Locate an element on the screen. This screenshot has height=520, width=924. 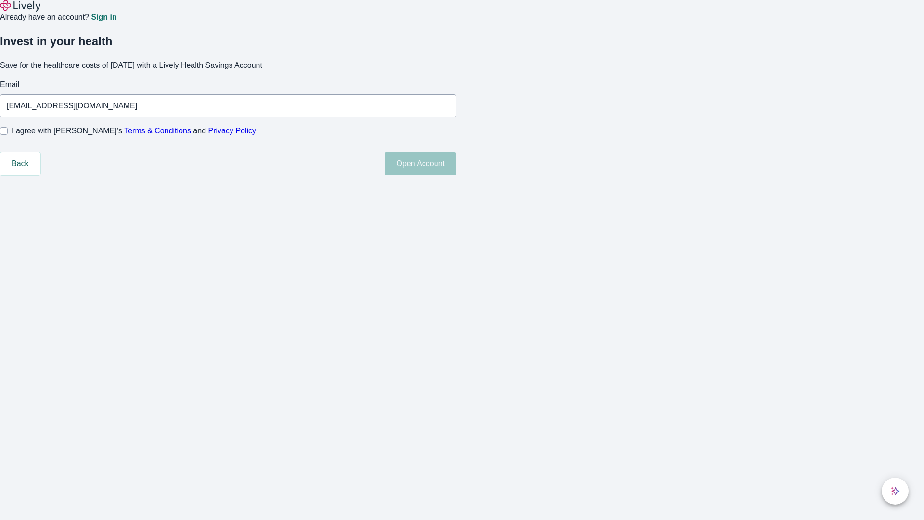
button: chat is located at coordinates (895, 491).